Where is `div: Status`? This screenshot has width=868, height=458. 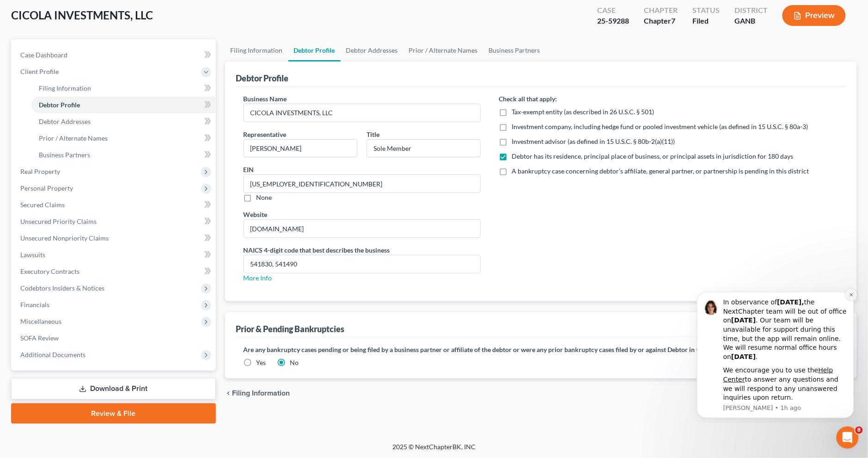 div: Status is located at coordinates (706, 10).